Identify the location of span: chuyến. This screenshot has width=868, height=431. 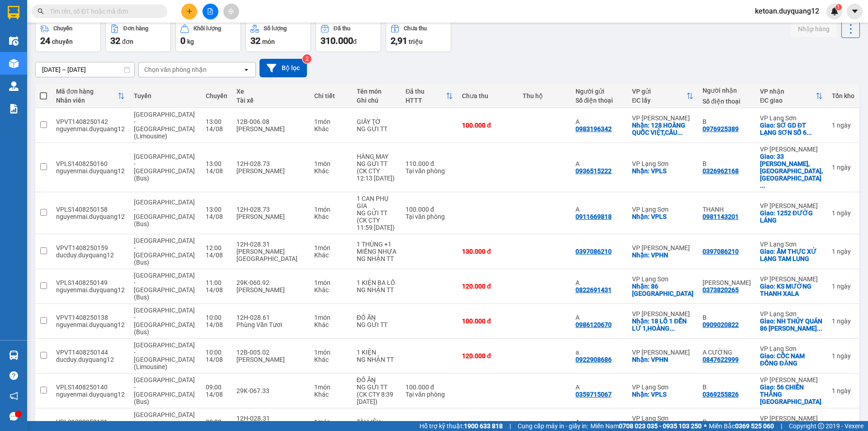
(62, 42).